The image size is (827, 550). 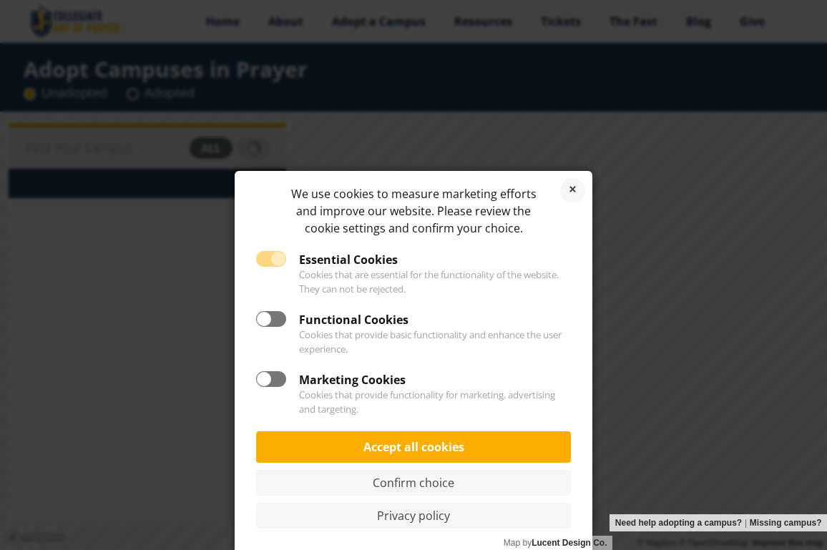 What do you see at coordinates (332, 320) in the screenshot?
I see `label: Functional Cookies` at bounding box center [332, 320].